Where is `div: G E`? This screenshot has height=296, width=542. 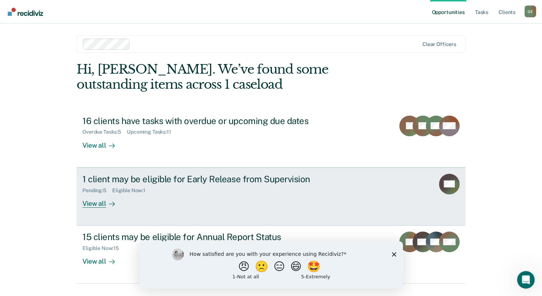 div: G E is located at coordinates (531, 11).